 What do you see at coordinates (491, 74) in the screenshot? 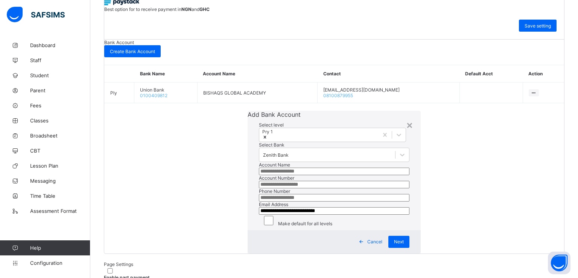
I see `th: Default Acct` at bounding box center [491, 74].